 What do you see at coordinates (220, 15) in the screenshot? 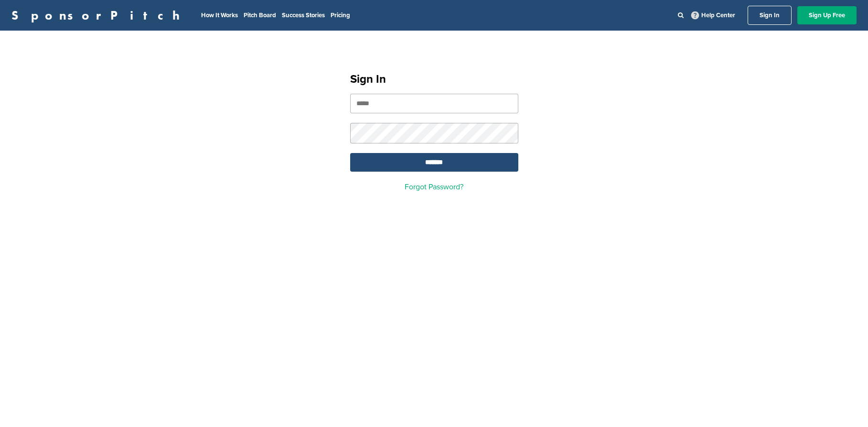
I see `a: How It Works` at bounding box center [220, 15].